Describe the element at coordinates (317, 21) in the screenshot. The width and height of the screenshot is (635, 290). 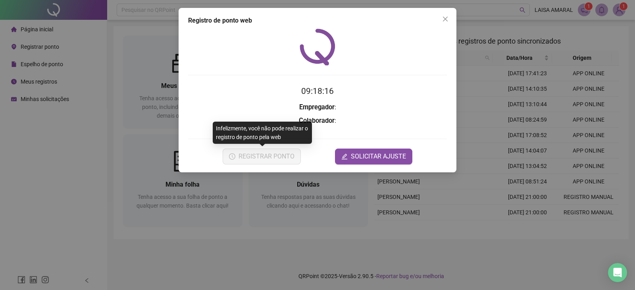
I see `div: Registro de ponto web` at that location.